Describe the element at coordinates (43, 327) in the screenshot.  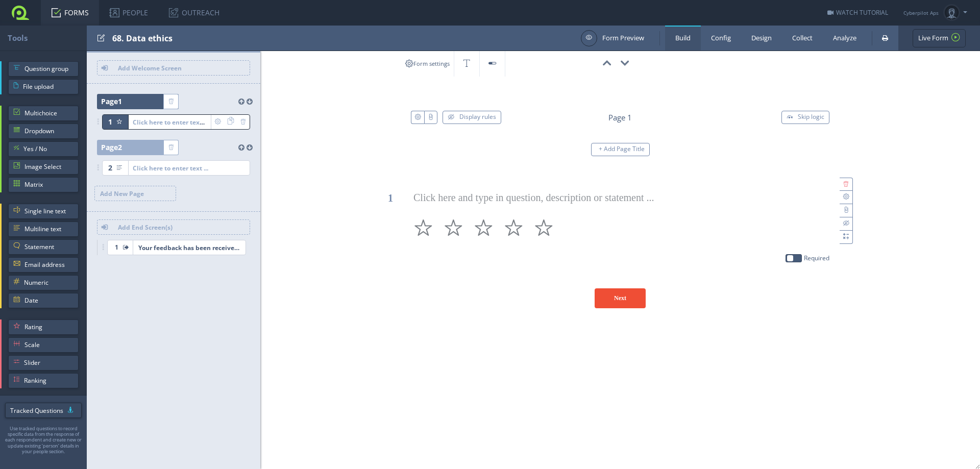
I see `a: Rating` at that location.